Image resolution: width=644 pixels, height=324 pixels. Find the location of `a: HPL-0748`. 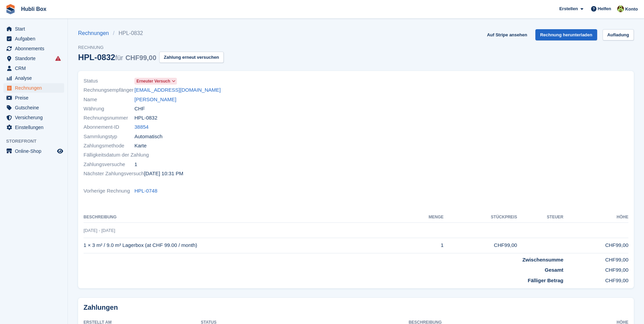

a: HPL-0748 is located at coordinates (146, 191).